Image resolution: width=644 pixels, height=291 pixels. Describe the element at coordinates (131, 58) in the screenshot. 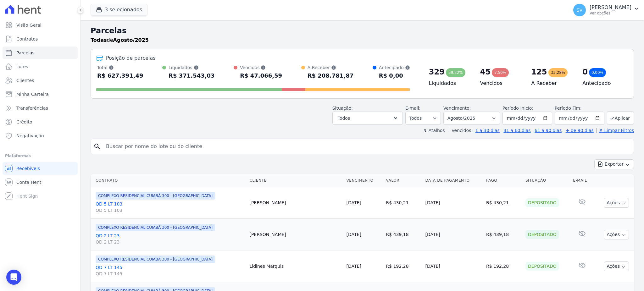

I see `div: Posição de parcelas` at that location.